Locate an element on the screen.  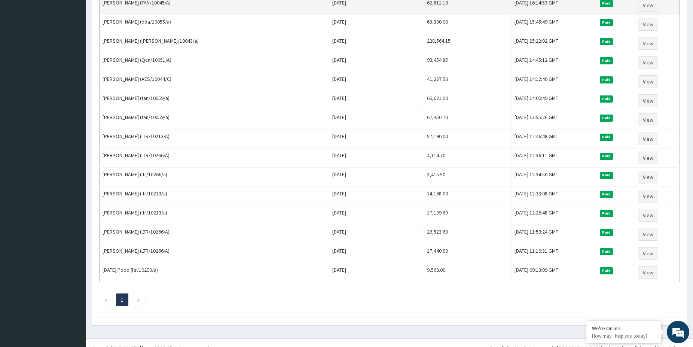
div: We're Online! is located at coordinates (623, 328).